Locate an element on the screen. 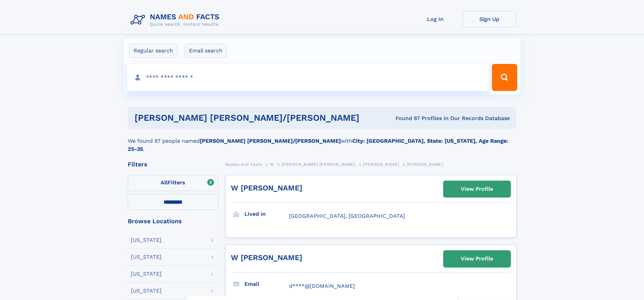  div: Found 87 Profiles In Our Records Database is located at coordinates (444, 118).